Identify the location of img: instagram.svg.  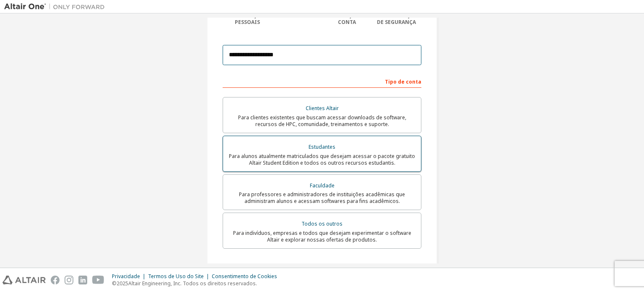
(69, 280).